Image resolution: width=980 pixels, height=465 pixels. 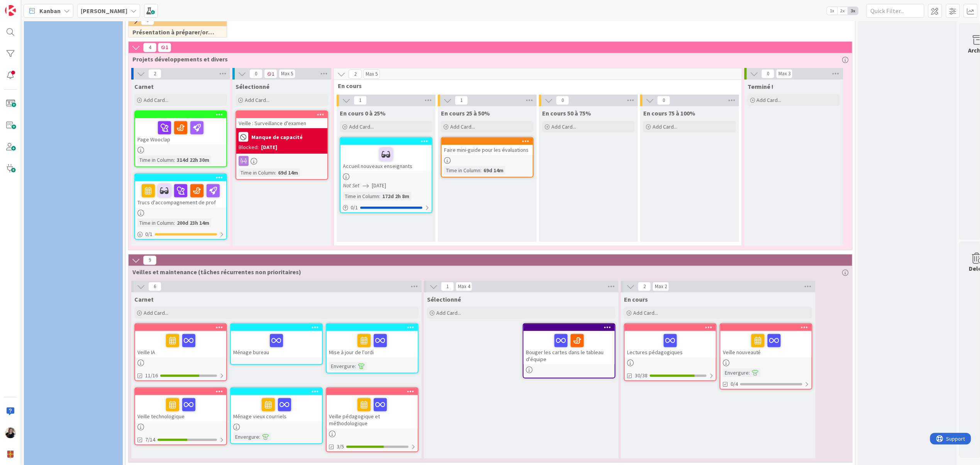 What do you see at coordinates (641, 375) in the screenshot?
I see `span: 30/38` at bounding box center [641, 375].